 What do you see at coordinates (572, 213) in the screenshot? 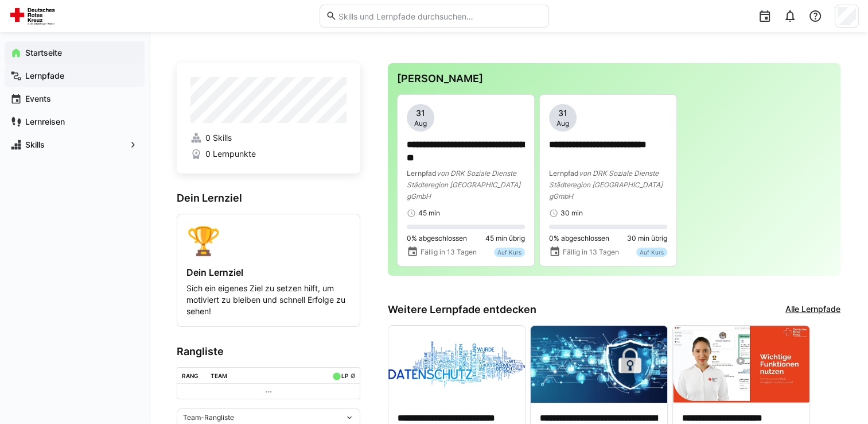
I see `span: 30 min` at bounding box center [572, 213].